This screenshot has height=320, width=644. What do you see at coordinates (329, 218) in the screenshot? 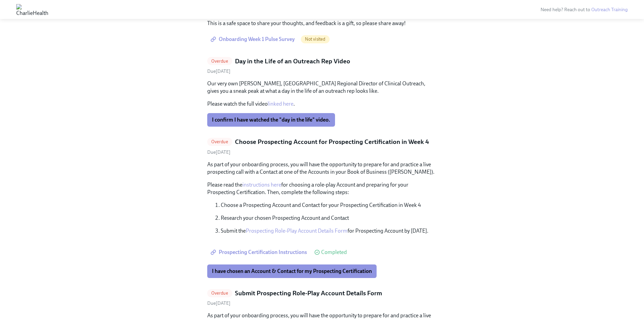
I see `p: Research your chosen Prospecting Account and Contact` at bounding box center [329, 218].